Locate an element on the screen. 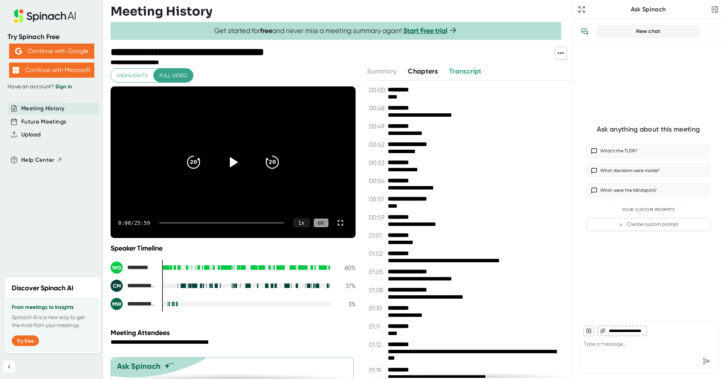  div: 60 % is located at coordinates (346, 267).